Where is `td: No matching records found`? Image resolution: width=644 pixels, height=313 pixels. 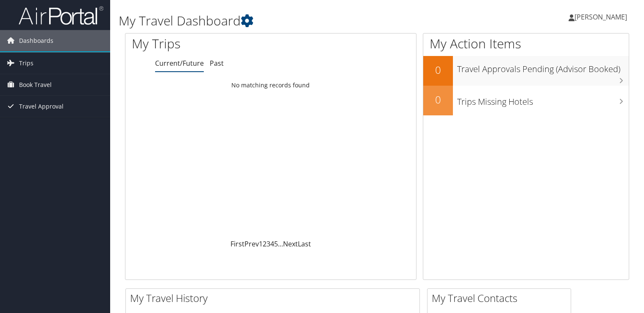 td: No matching records found is located at coordinates (271, 85).